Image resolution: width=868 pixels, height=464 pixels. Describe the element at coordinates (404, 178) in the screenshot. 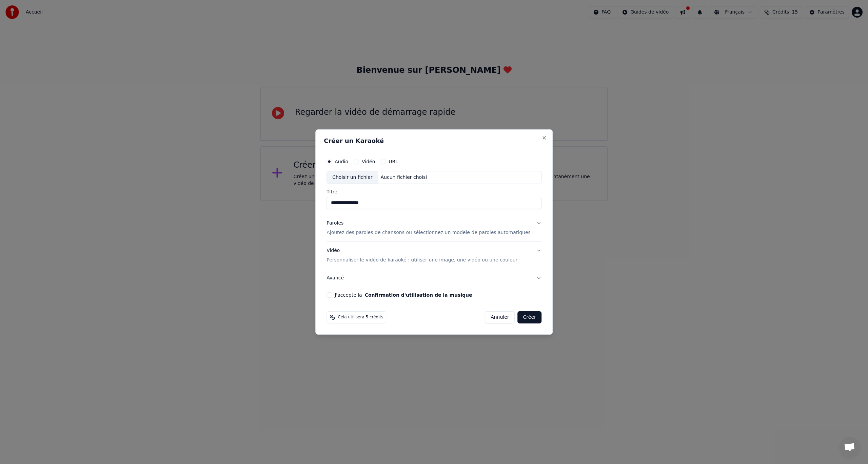

I see `div: Aucun fichier choisi` at that location.